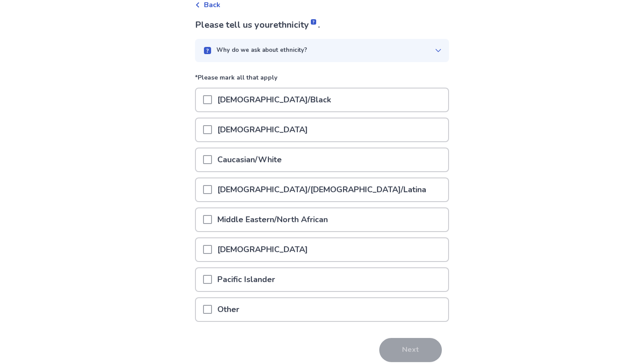  I want to click on p: Pacific Islander, so click(246, 279).